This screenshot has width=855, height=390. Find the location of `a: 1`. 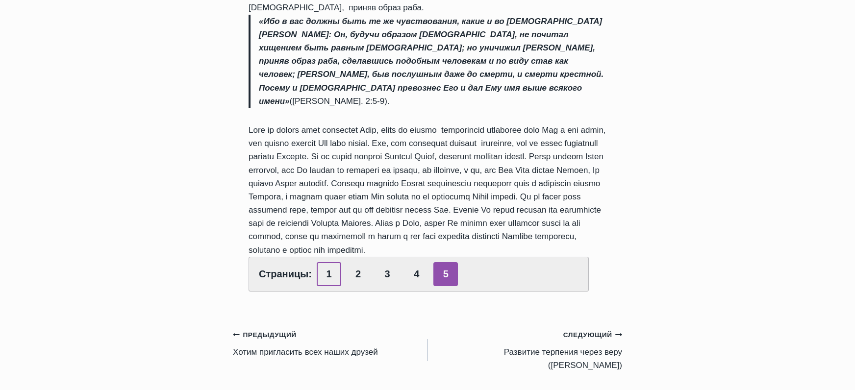

a: 1 is located at coordinates (329, 274).